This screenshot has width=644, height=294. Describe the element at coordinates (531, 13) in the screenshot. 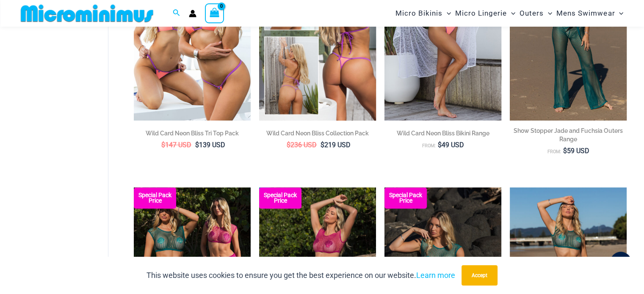

I see `span: Outers` at that location.